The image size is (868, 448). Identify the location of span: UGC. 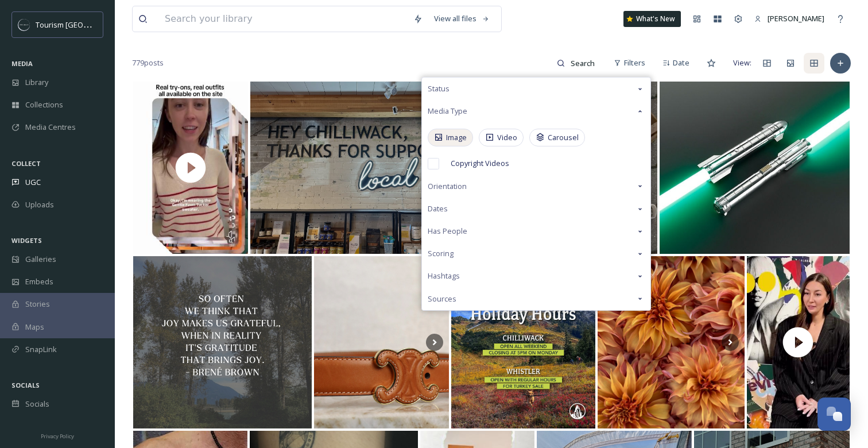
(33, 182).